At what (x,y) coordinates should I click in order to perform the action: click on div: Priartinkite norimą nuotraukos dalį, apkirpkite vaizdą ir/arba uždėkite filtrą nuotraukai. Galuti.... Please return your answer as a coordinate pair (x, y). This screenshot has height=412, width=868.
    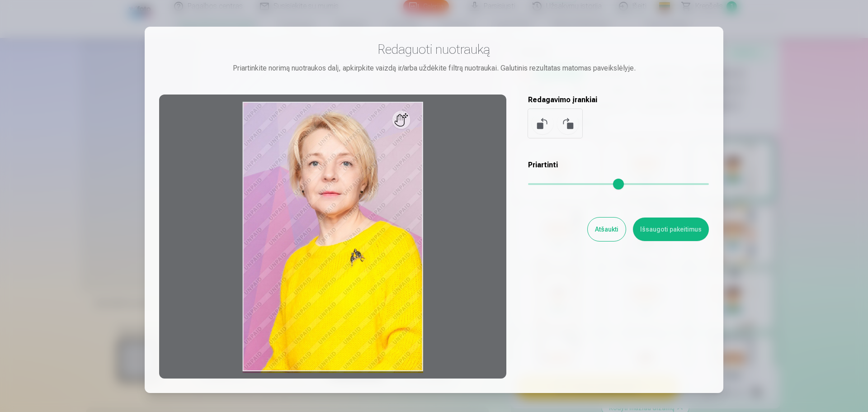
    Looking at the image, I should click on (434, 68).